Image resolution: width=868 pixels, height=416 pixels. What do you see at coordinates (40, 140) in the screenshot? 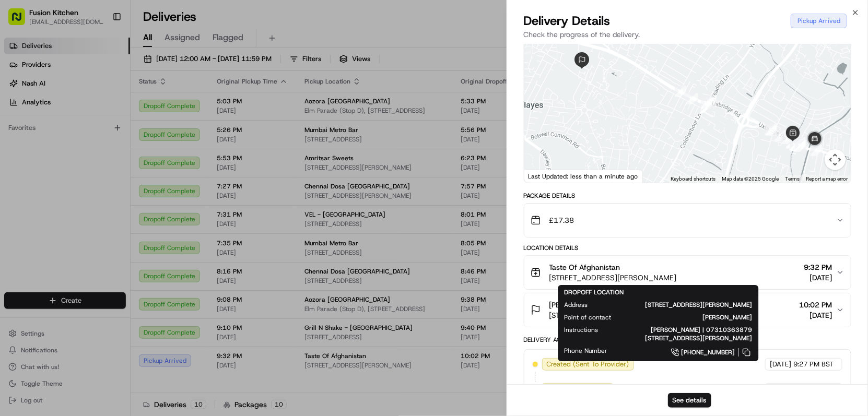
I see `div: Past conversations` at bounding box center [40, 140].